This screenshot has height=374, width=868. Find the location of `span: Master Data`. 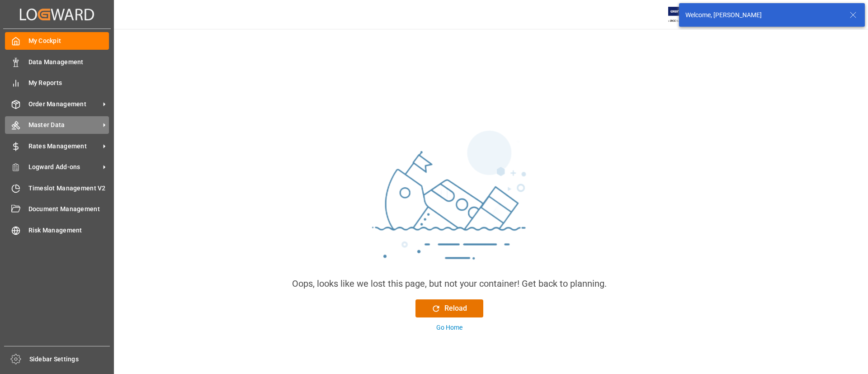

span: Master Data is located at coordinates (64, 125).